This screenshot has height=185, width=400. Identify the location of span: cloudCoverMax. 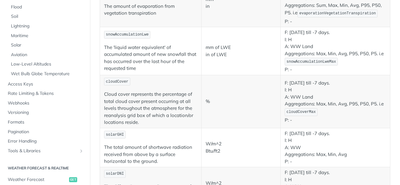
(301, 112).